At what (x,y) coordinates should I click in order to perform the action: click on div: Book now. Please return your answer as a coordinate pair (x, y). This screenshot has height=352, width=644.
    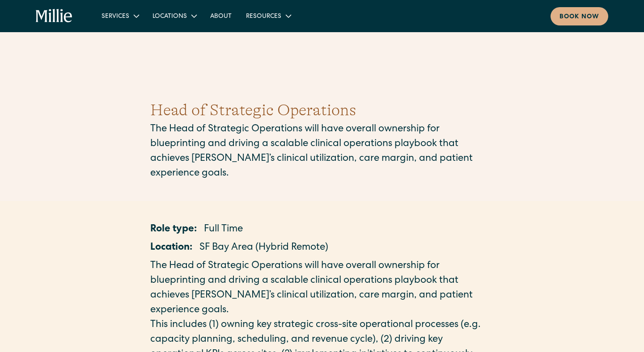
    Looking at the image, I should click on (579, 17).